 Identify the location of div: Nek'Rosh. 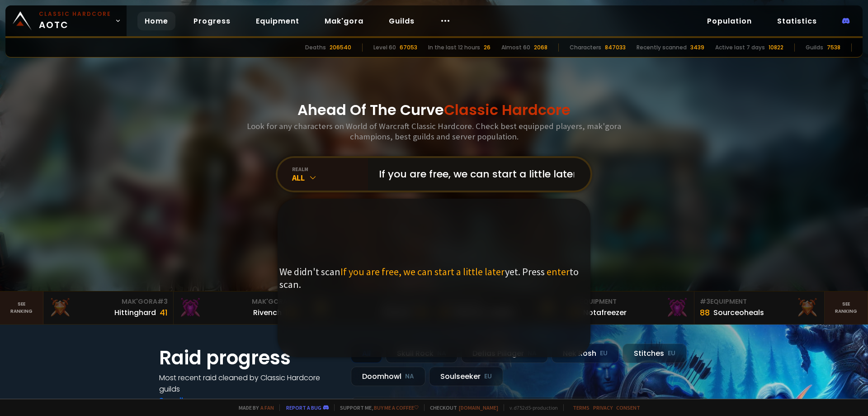
(585, 353).